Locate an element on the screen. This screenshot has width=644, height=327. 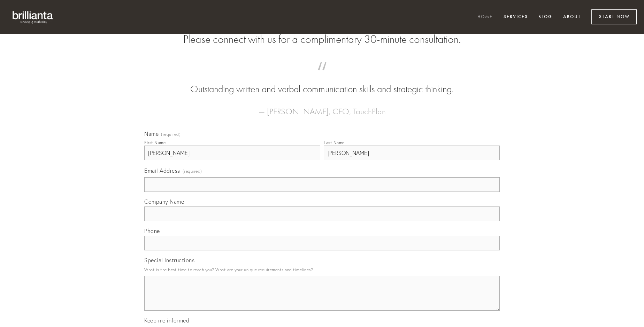
img: brillianta - research, strategy, marketing is located at coordinates (33, 17).